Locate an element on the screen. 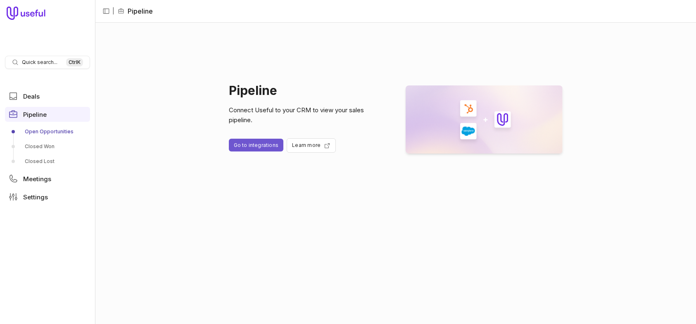 The image size is (696, 324). a: Settings is located at coordinates (48, 197).